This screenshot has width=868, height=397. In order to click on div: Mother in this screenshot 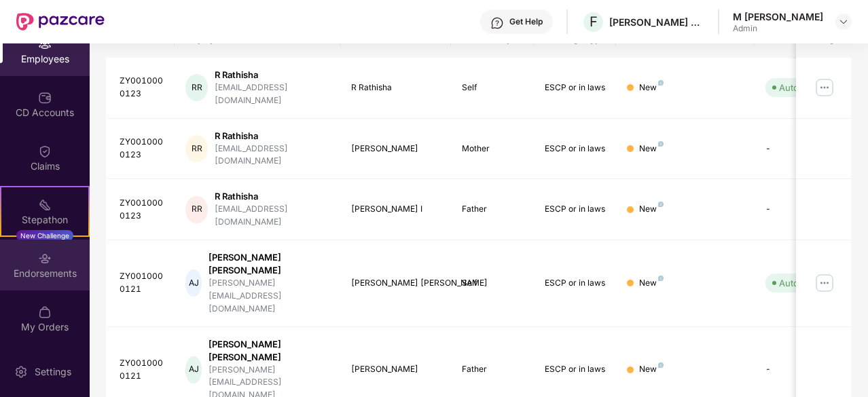, I will do `click(492, 149)`.